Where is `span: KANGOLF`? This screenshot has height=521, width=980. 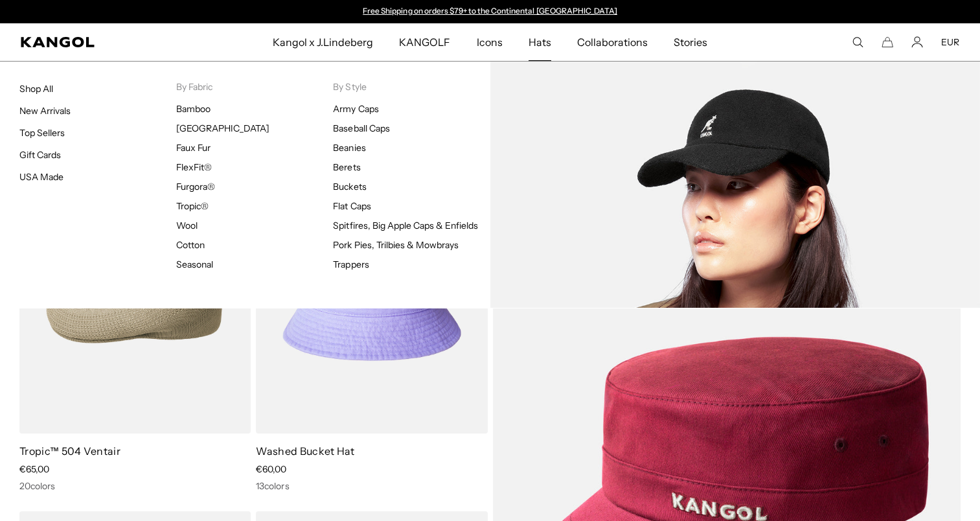 span: KANGOLF is located at coordinates (425, 42).